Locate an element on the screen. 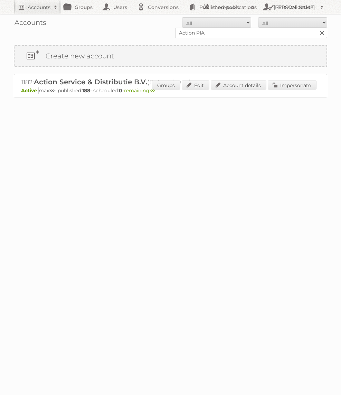  strong: 188 is located at coordinates (86, 90).